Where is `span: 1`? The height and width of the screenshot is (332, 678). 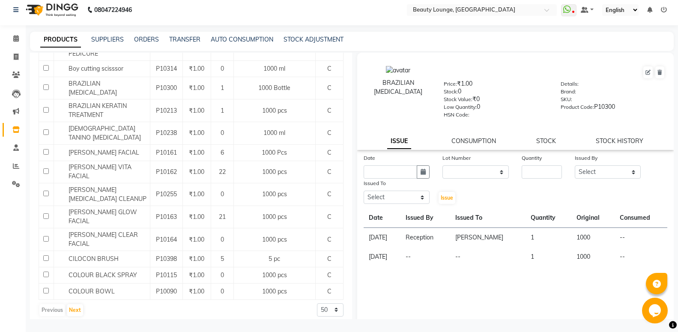 span: 1 is located at coordinates (222, 110).